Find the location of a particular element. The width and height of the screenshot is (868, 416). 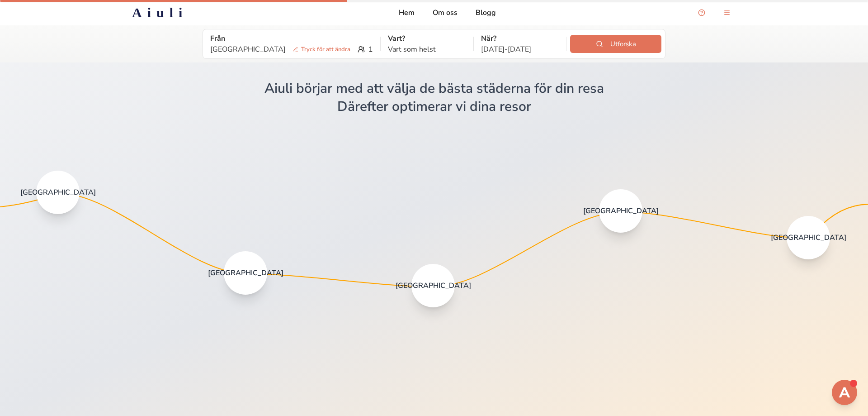

a: Blogg is located at coordinates (485, 13).